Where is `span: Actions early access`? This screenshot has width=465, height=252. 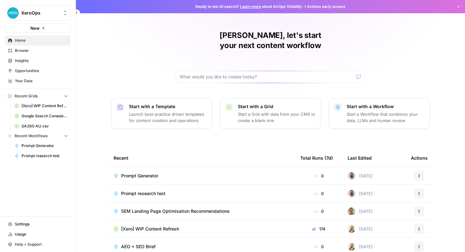 span: Actions early access is located at coordinates (326, 7).